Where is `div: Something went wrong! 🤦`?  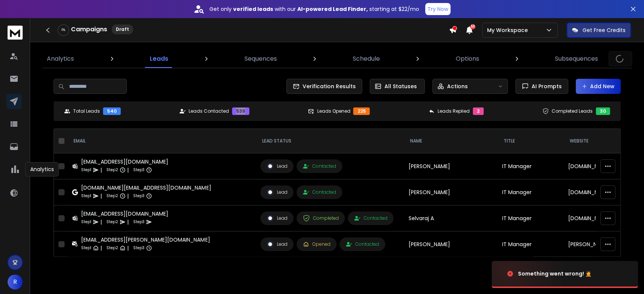 div: Something went wrong! 🤦 is located at coordinates (554, 274).